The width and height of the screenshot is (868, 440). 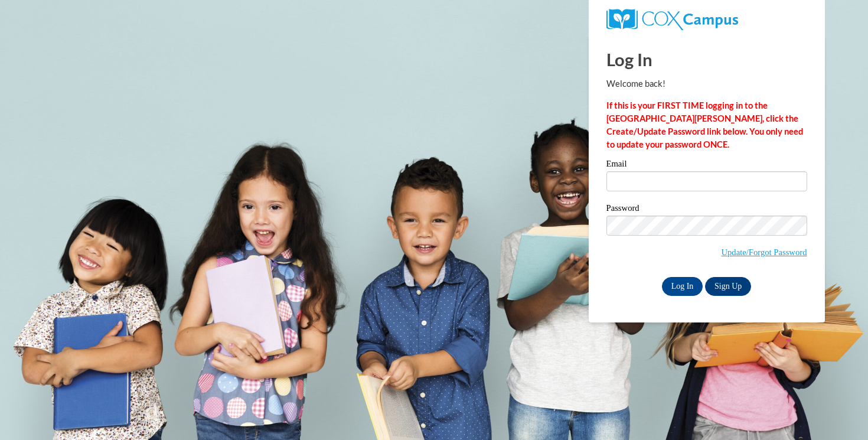 What do you see at coordinates (672, 18) in the screenshot?
I see `a: COX Campus` at bounding box center [672, 18].